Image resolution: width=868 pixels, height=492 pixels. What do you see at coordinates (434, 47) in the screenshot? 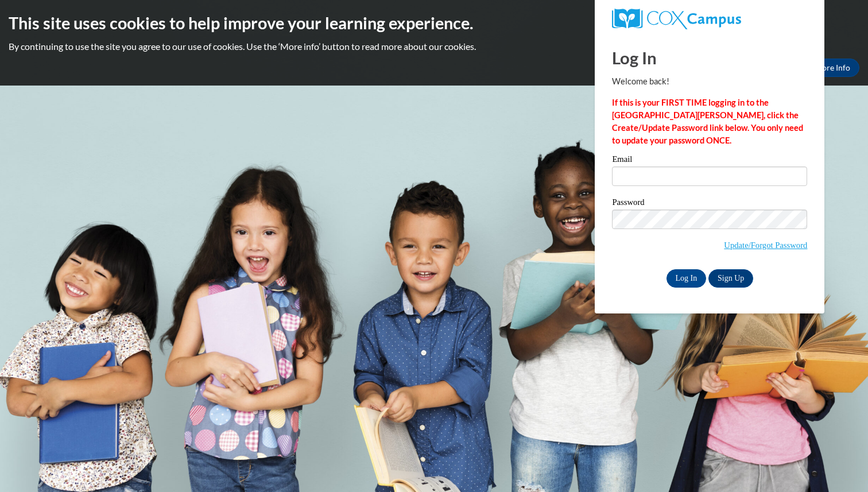
I see `p: By continuing to use the site you agree to our use of cookies. Use the ‘More info’ button to read...` at bounding box center [434, 47].